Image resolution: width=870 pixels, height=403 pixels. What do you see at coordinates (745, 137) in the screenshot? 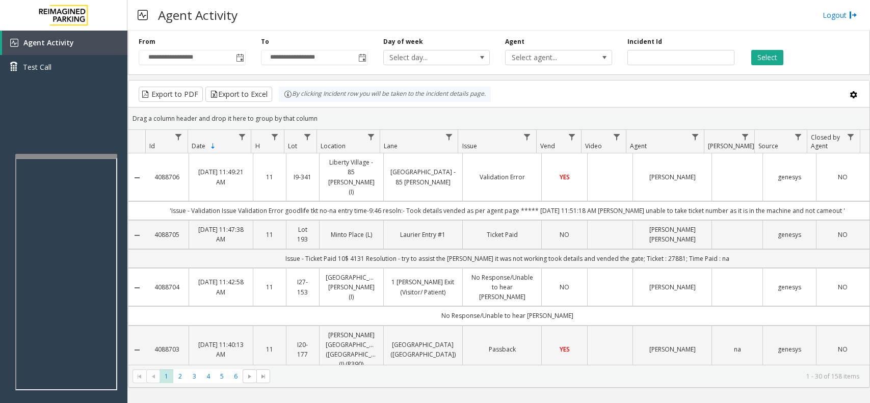
I see `a: Parker Filter Menu` at bounding box center [745, 137].